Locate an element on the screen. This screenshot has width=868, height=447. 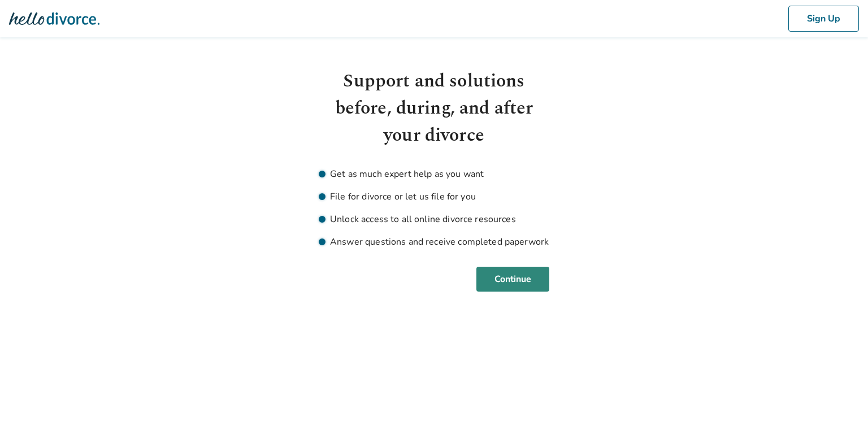
li: Get as much expert help as you want is located at coordinates (434, 174).